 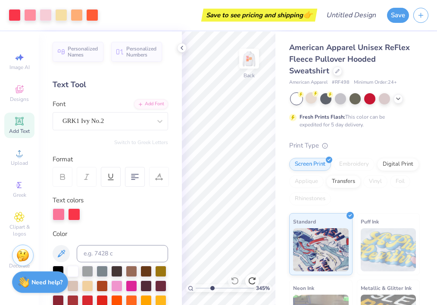 I want to click on div: Text Tool, so click(x=110, y=84).